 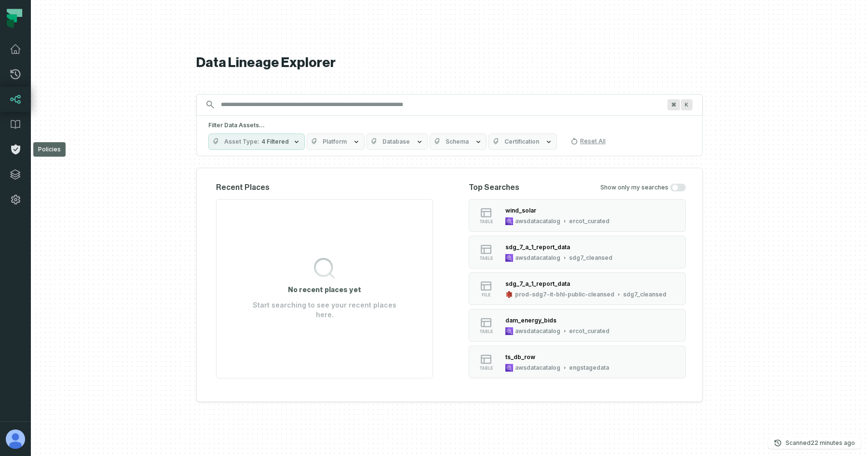 What do you see at coordinates (820, 443) in the screenshot?
I see `p: Scanned` at bounding box center [820, 443].